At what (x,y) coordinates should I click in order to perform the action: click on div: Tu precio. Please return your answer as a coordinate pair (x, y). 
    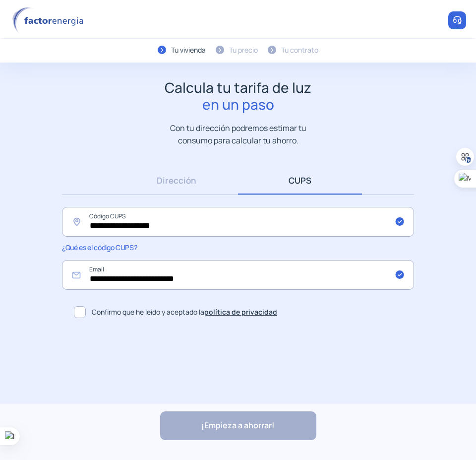
    Looking at the image, I should click on (243, 50).